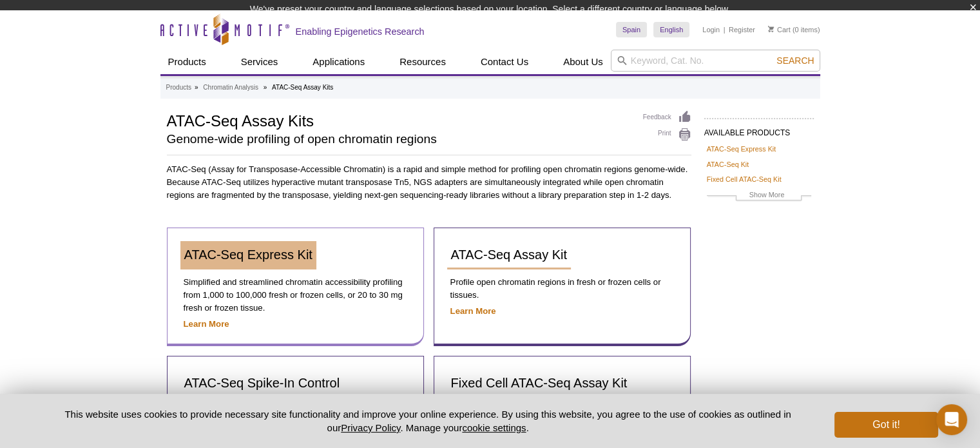 Image resolution: width=980 pixels, height=448 pixels. I want to click on p: Simplified and streamlined chromatin accessibility profiling from 1,000 to 100,000 fresh or froze..., so click(295, 295).